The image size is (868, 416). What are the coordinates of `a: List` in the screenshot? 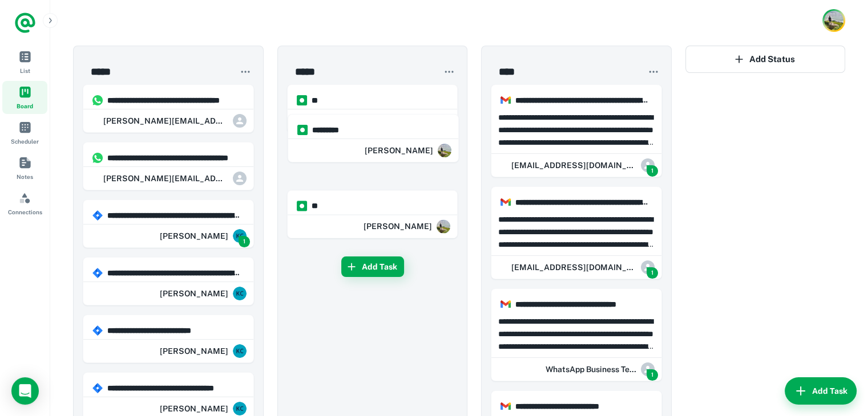 It's located at (24, 62).